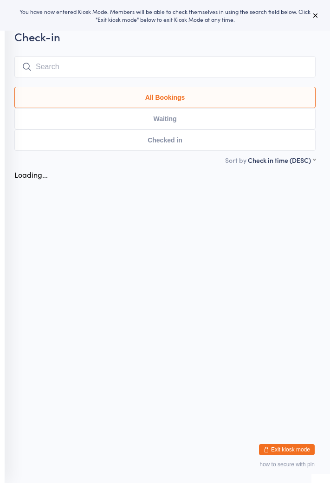 This screenshot has width=330, height=483. I want to click on button: Checked in, so click(165, 140).